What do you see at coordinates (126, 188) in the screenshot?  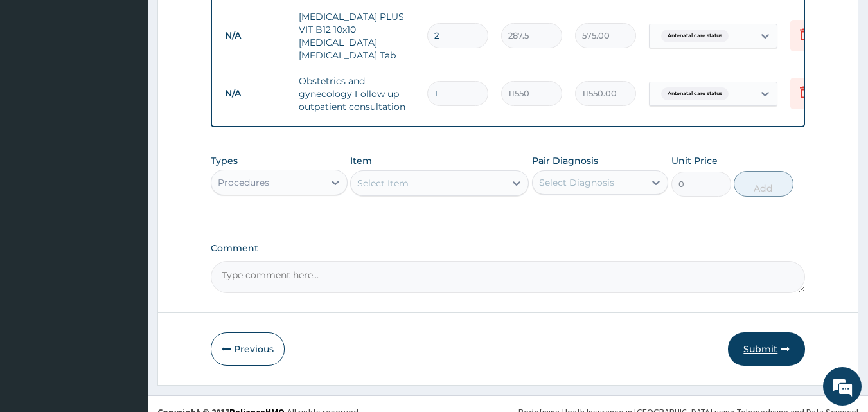 I see `span: We're online!` at bounding box center [126, 188].